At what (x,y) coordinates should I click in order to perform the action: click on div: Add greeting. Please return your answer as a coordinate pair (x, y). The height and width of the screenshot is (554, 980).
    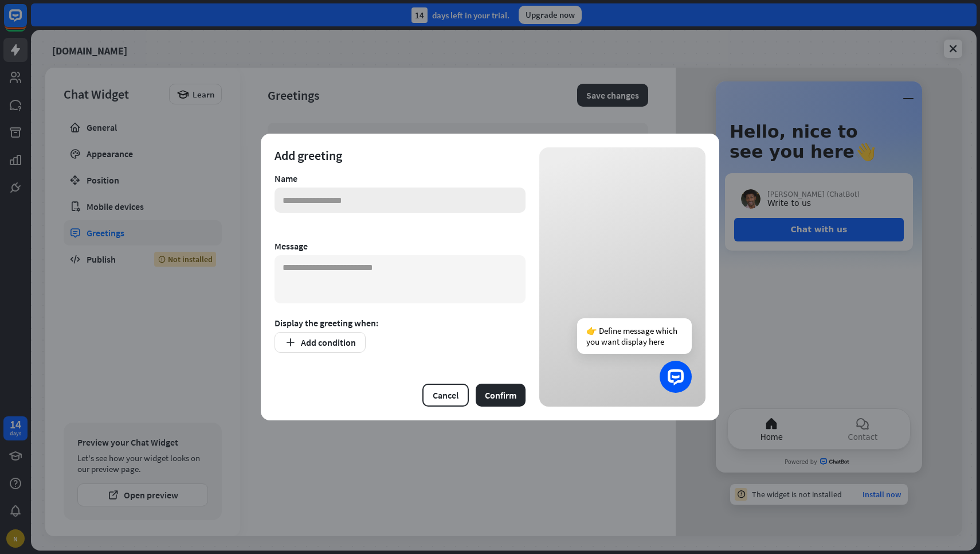
    Looking at the image, I should click on (400, 155).